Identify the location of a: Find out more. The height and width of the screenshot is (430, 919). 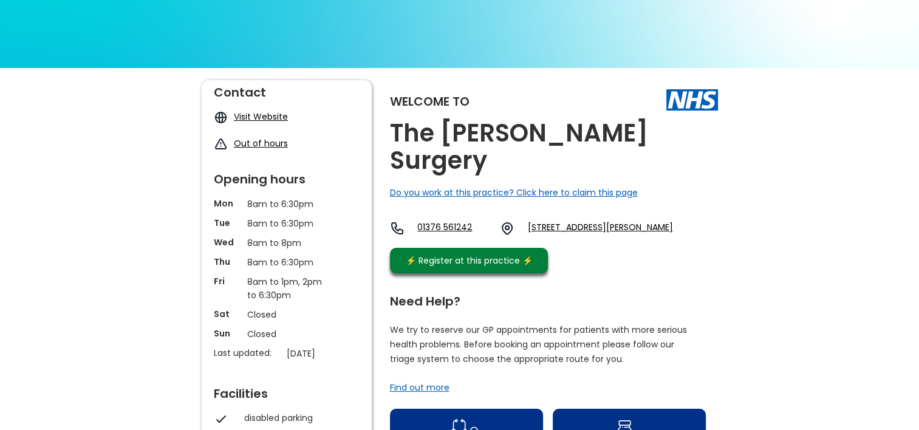
(420, 388).